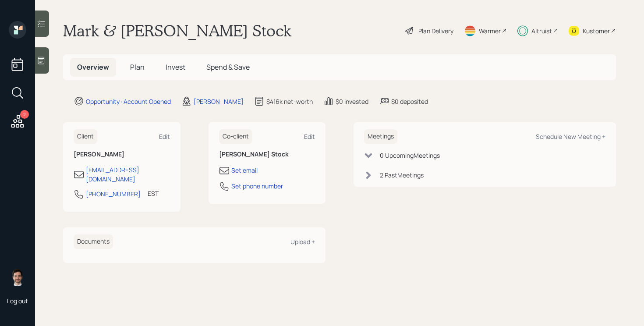 This screenshot has height=326, width=644. I want to click on div: Upload +, so click(302, 242).